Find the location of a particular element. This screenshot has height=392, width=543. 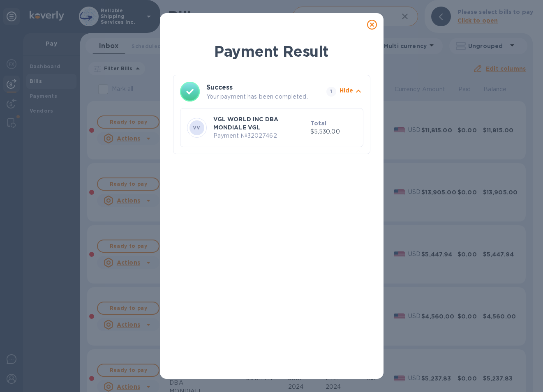

b: Total is located at coordinates (318, 123).